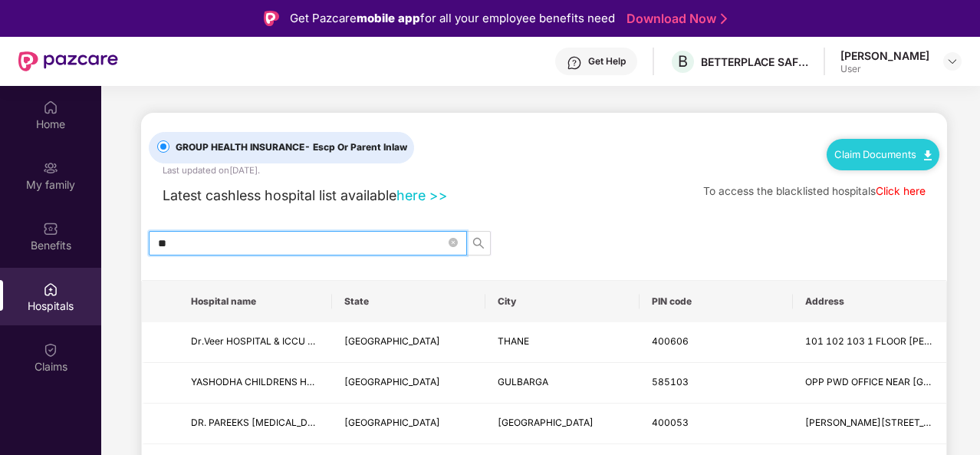 This screenshot has width=980, height=455. I want to click on a: Download Now, so click(674, 18).